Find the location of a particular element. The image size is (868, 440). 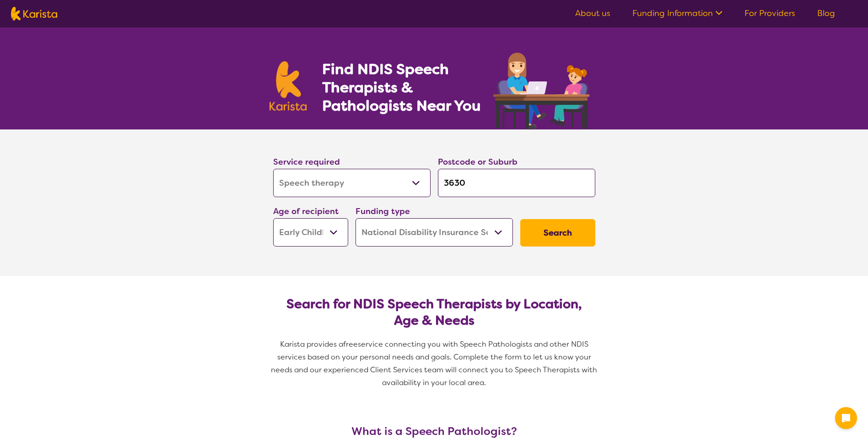

h1: Find NDIS Speech Therapists & Pathologists Near You is located at coordinates (407, 88).